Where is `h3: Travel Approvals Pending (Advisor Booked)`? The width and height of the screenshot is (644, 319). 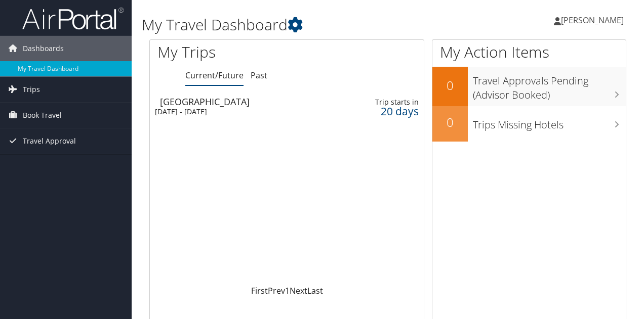 h3: Travel Approvals Pending (Advisor Booked) is located at coordinates (549, 86).